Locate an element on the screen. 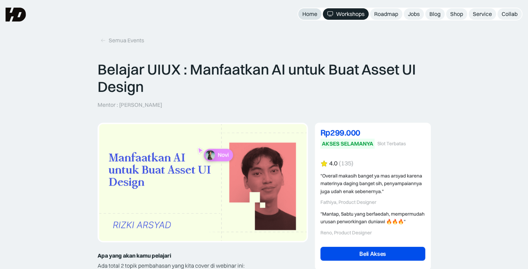  div: Collab is located at coordinates (509, 14).